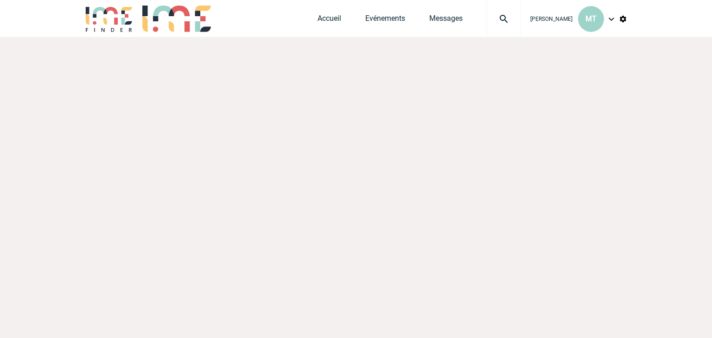 The width and height of the screenshot is (712, 338). Describe the element at coordinates (385, 20) in the screenshot. I see `a: Evénements` at that location.